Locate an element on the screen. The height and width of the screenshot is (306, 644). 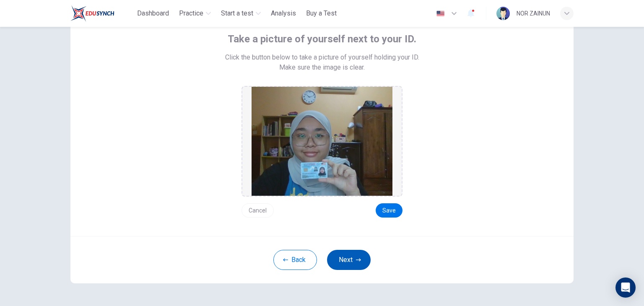
button: Dashboard is located at coordinates (153, 13).